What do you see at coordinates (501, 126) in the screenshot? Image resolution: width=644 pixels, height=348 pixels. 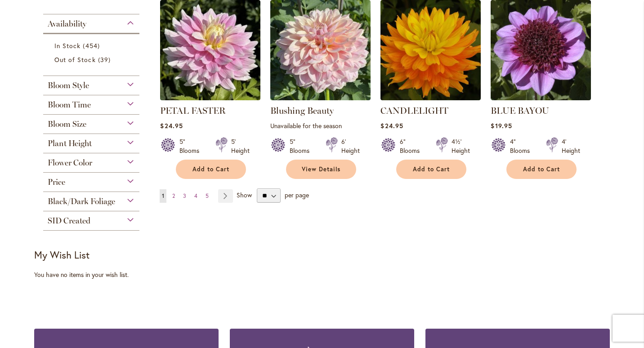 I see `span: $19.95` at bounding box center [501, 126].